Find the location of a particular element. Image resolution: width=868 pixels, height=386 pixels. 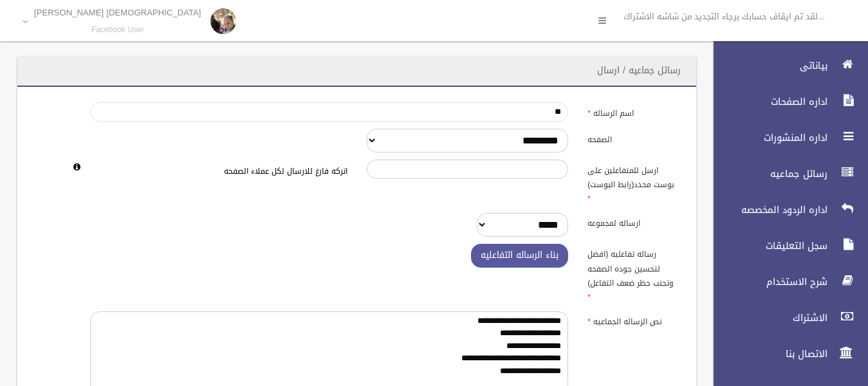

a: شرح الاستخدام is located at coordinates (785, 281).